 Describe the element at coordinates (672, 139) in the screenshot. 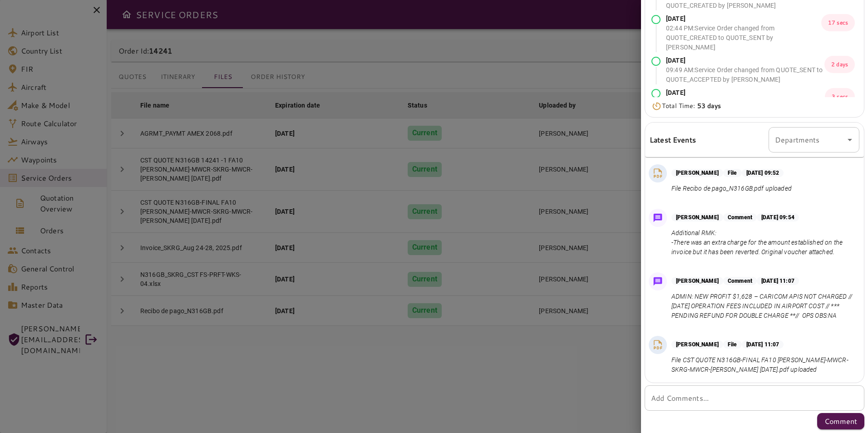

I see `h6: Latest Events` at that location.